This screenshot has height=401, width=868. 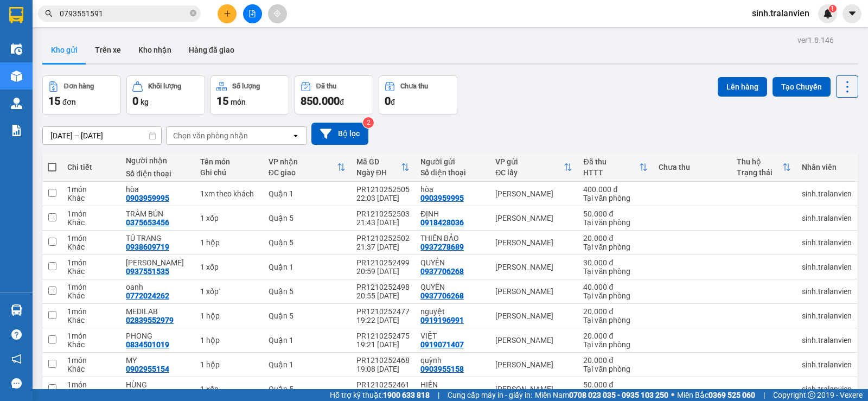 I want to click on span: question-circle, so click(x=16, y=334).